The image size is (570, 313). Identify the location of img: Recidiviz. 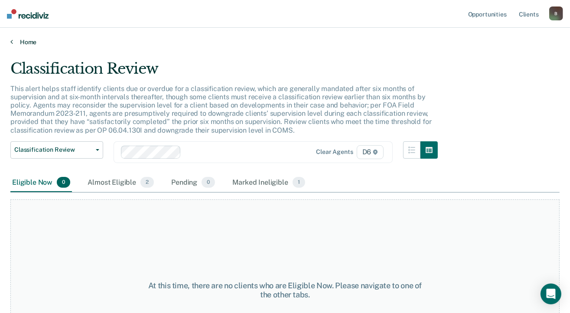
(28, 14).